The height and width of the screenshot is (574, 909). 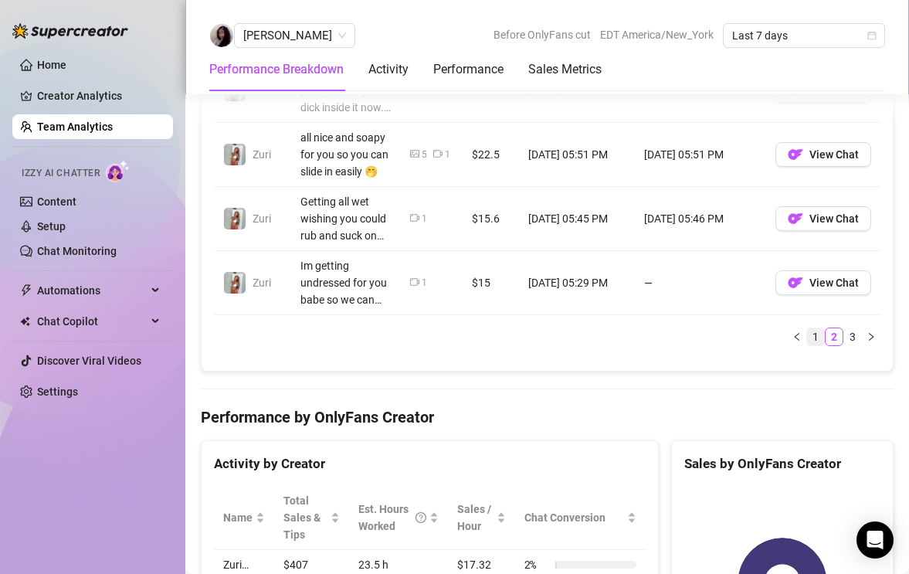 What do you see at coordinates (834, 337) in the screenshot?
I see `li: 2` at bounding box center [834, 337].